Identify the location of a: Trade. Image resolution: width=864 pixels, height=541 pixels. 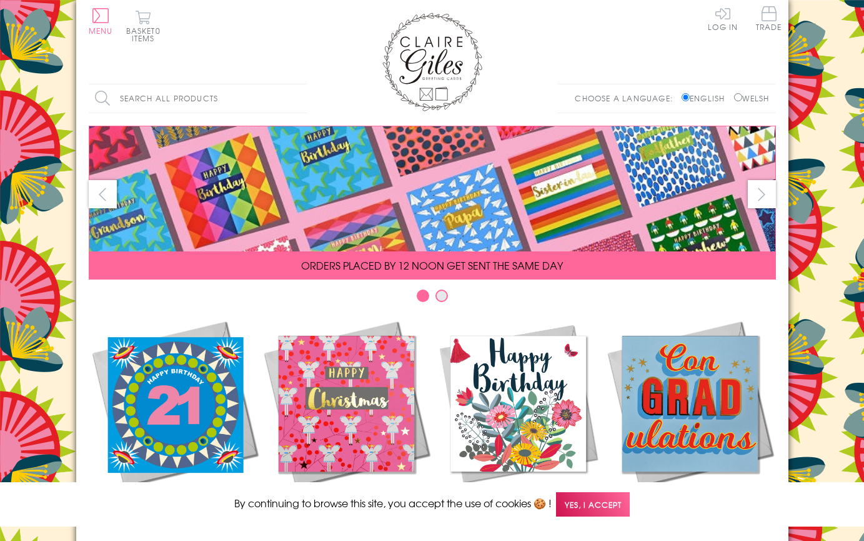
(769, 19).